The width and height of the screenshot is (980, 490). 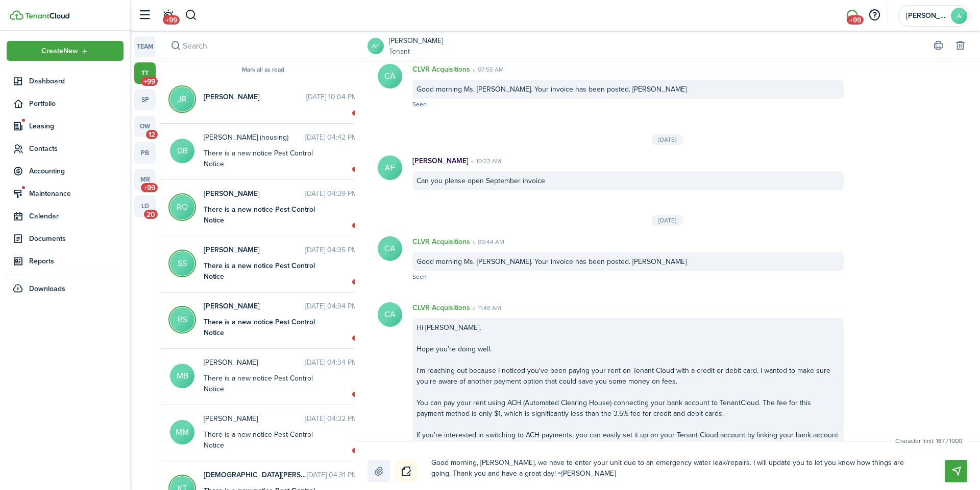 What do you see at coordinates (182, 99) in the screenshot?
I see `avatar-text: JR` at bounding box center [182, 99].